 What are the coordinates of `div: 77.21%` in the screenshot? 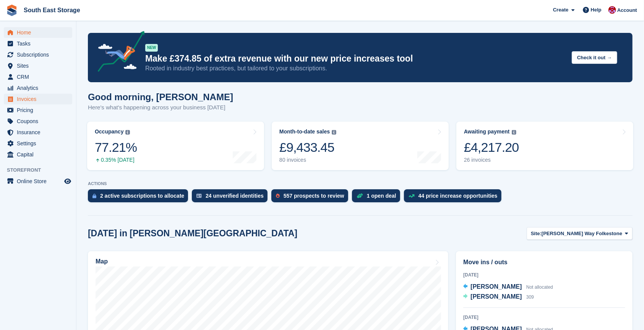 It's located at (116, 147).